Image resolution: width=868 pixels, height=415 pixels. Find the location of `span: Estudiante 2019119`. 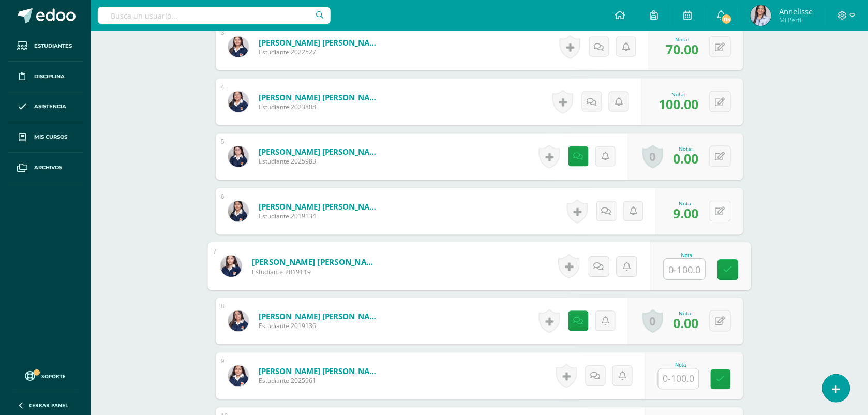

span: Estudiante 2019119 is located at coordinates (316, 272).